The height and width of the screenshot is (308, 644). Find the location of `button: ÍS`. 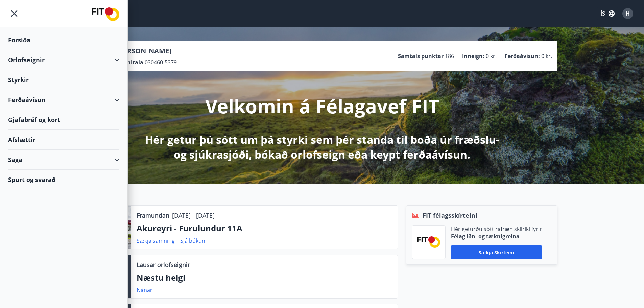

button: ÍS is located at coordinates (607, 13).